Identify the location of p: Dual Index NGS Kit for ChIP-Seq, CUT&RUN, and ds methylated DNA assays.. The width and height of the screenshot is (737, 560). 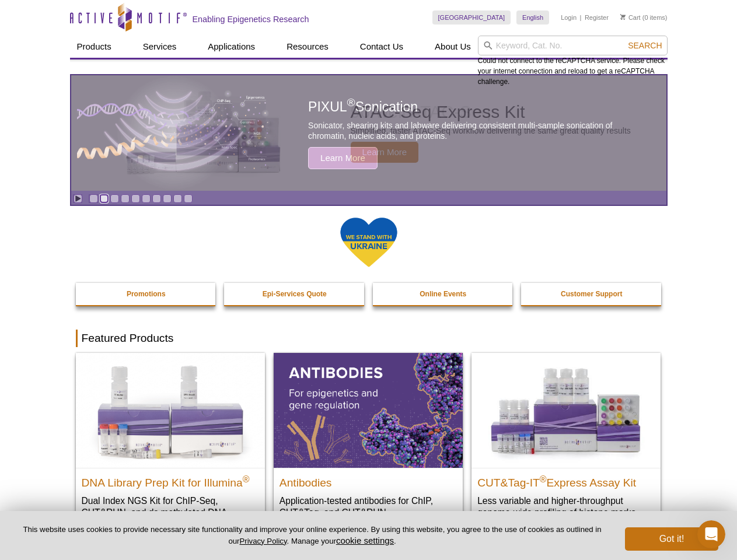
(171, 512).